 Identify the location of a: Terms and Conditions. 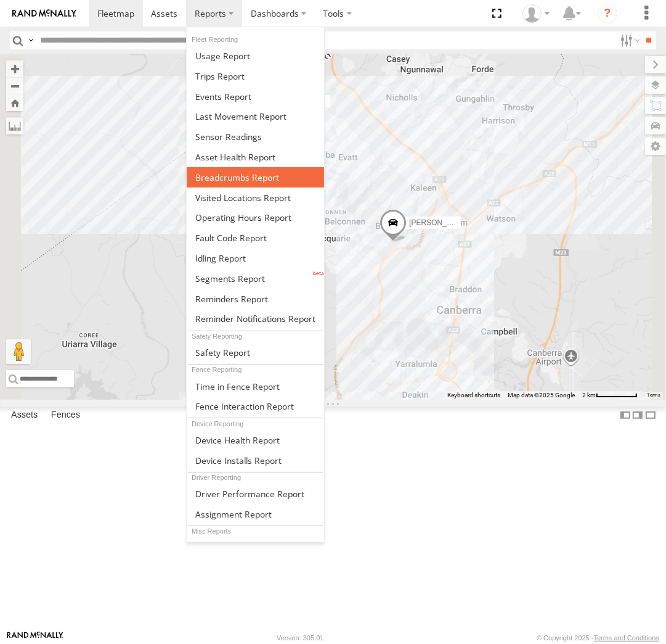
(626, 637).